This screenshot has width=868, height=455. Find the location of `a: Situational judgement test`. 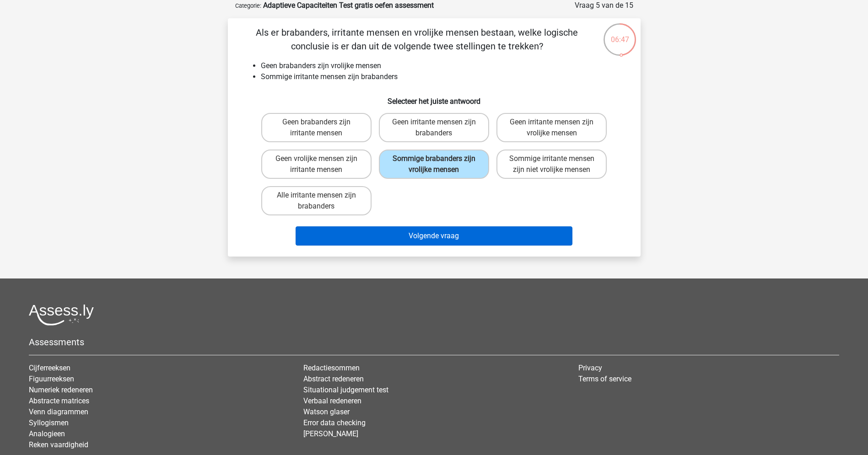

a: Situational judgement test is located at coordinates (346, 390).